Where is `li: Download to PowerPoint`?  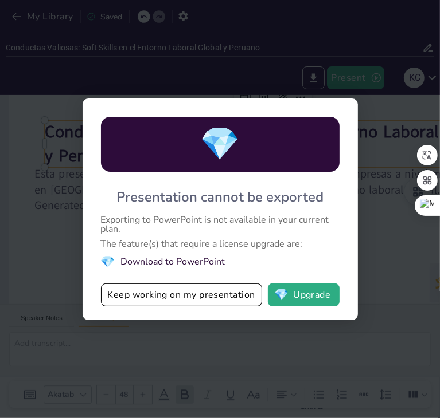
li: Download to PowerPoint is located at coordinates (220, 262).